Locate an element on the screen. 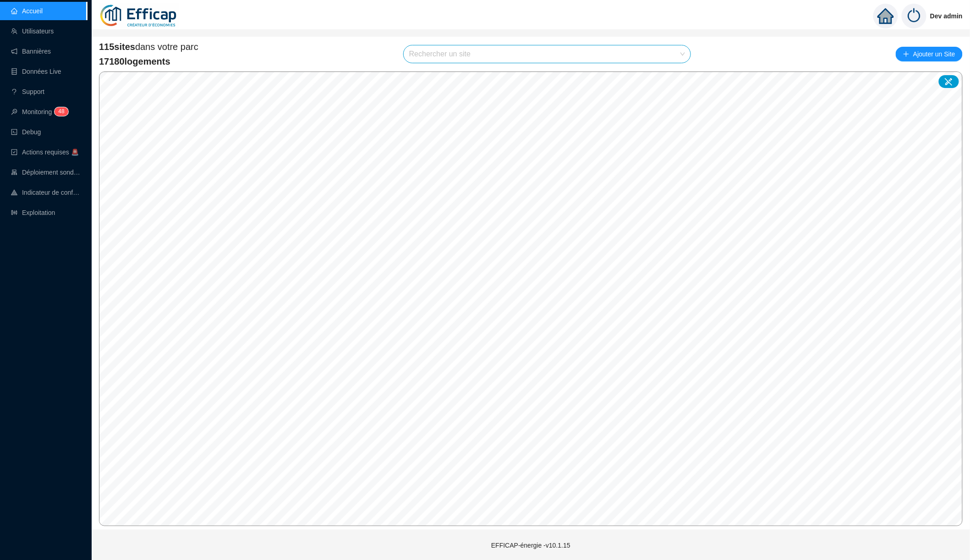  canvas: Map is located at coordinates (530, 299).